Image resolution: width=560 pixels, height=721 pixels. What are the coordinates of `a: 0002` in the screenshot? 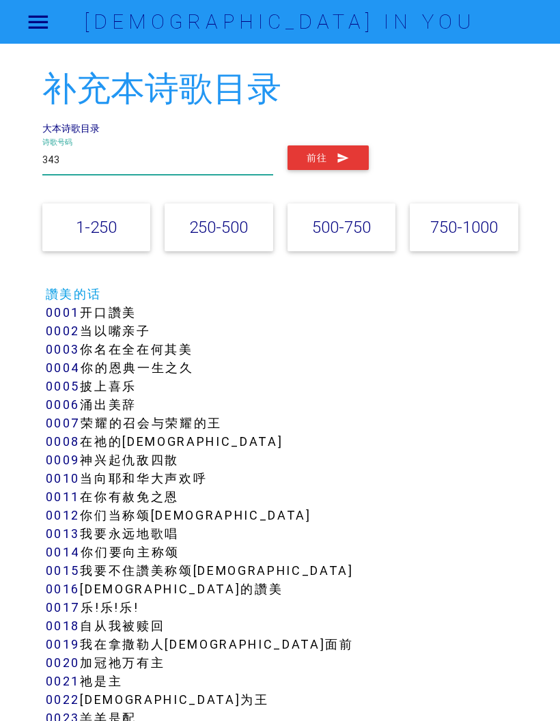 It's located at (63, 331).